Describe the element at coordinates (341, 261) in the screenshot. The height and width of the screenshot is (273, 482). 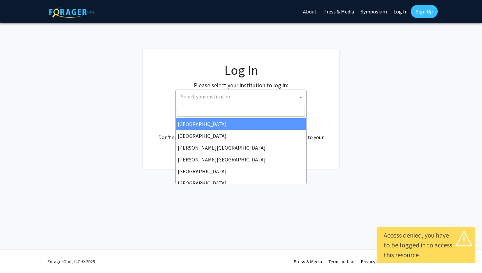
I see `a: Terms of Use` at that location.